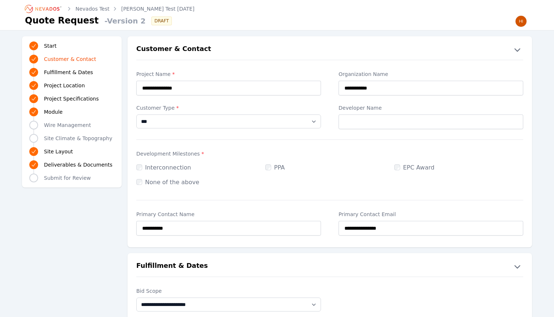 This screenshot has height=317, width=554. What do you see at coordinates (163, 167) in the screenshot?
I see `label: Interconnection` at bounding box center [163, 167].